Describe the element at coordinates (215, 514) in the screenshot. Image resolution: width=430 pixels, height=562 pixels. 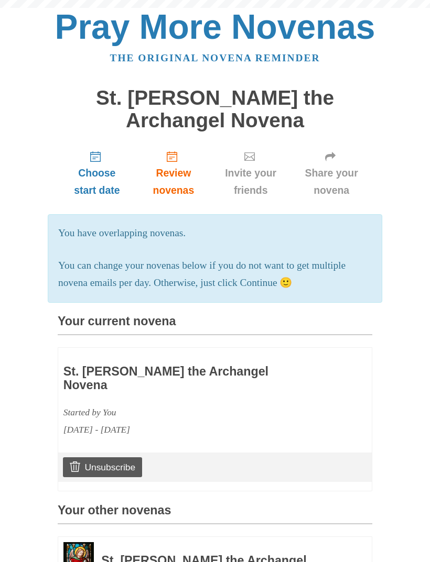
I see `h3: Your other novenas` at that location.